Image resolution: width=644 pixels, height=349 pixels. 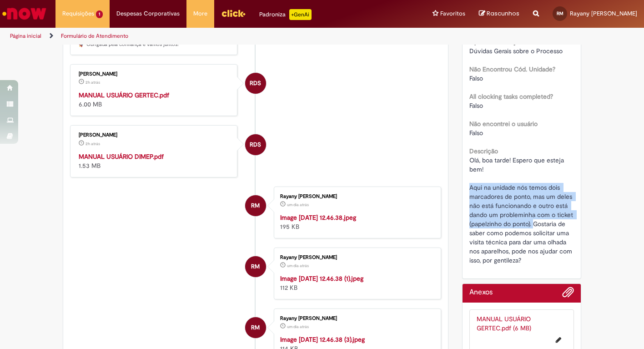 What do you see at coordinates (496, 41) in the screenshot?
I see `b: Tipo da Solicitação` at bounding box center [496, 41].